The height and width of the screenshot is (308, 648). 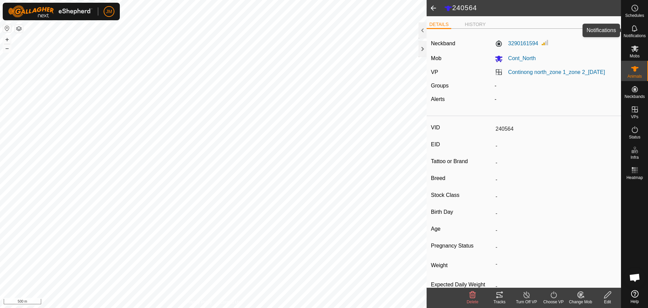 What do you see at coordinates (462, 229) in the screenshot?
I see `label: Age` at bounding box center [462, 229].